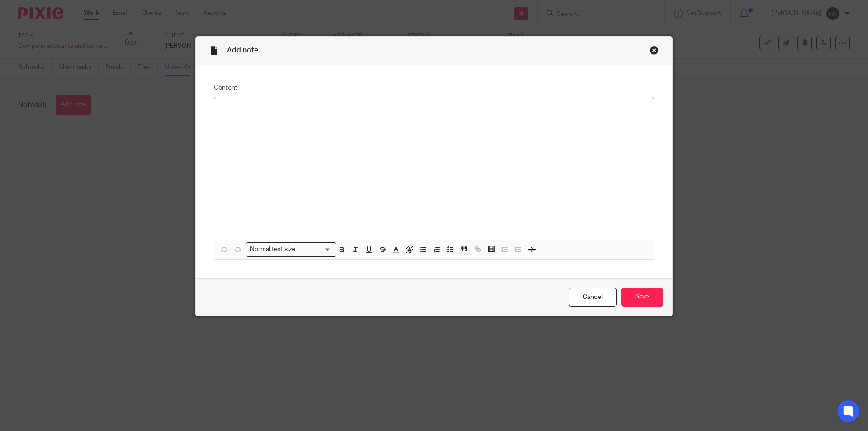 This screenshot has height=431, width=868. Describe the element at coordinates (593, 297) in the screenshot. I see `a: Cancel` at that location.